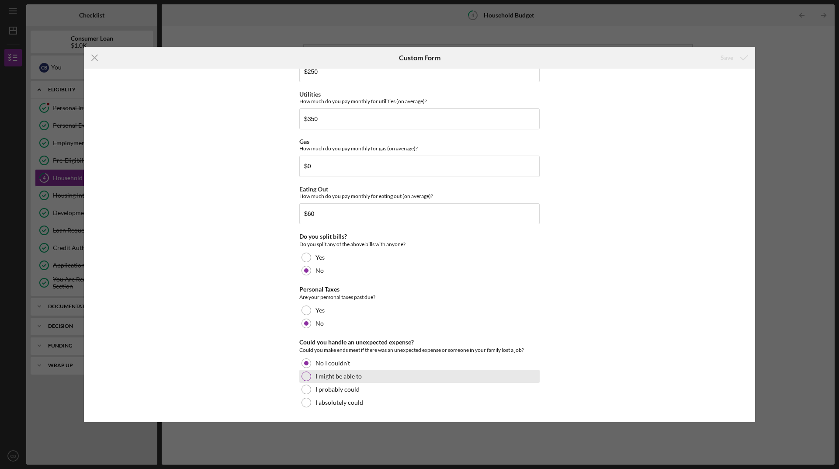 Image resolution: width=839 pixels, height=469 pixels. Describe the element at coordinates (420, 297) in the screenshot. I see `div: Are your personal taxes past due?` at that location.